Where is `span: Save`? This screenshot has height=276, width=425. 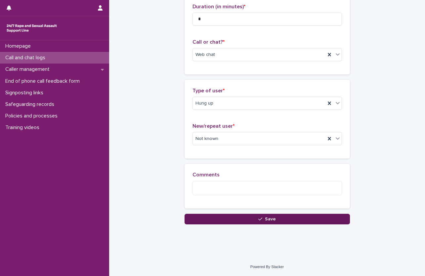 span: Save is located at coordinates (270, 219).